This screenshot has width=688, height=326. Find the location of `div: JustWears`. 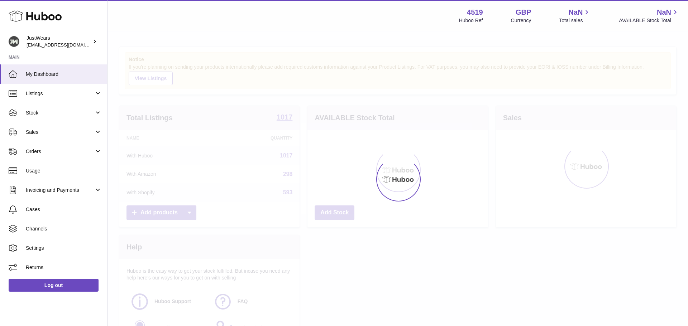

div: JustWears is located at coordinates (59, 42).